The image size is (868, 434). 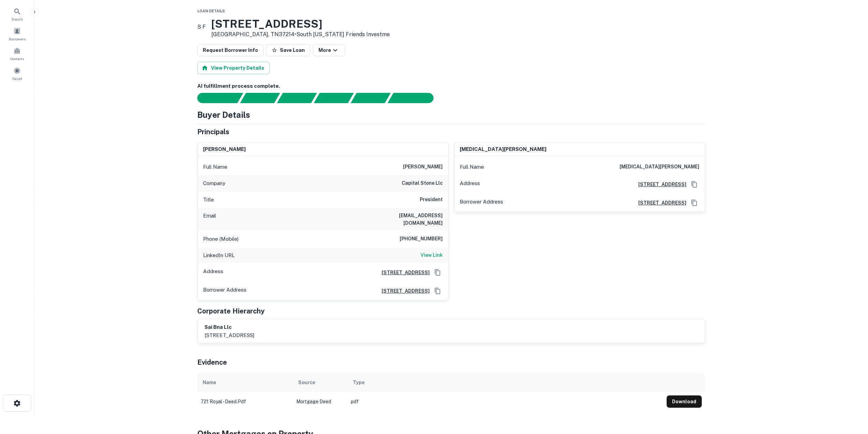 I want to click on p: Title, so click(x=208, y=200).